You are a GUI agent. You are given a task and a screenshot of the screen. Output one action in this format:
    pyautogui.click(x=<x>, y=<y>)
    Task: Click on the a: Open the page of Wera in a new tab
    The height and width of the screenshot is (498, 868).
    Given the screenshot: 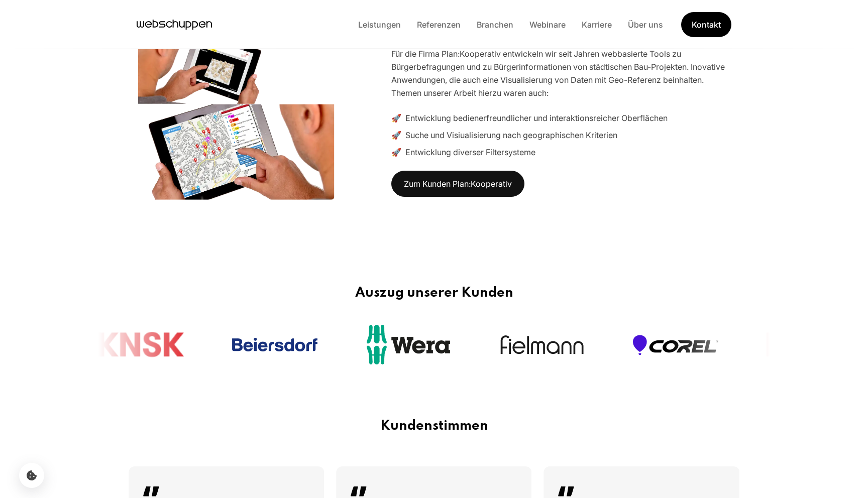 What is the action you would take?
    pyautogui.click(x=409, y=345)
    